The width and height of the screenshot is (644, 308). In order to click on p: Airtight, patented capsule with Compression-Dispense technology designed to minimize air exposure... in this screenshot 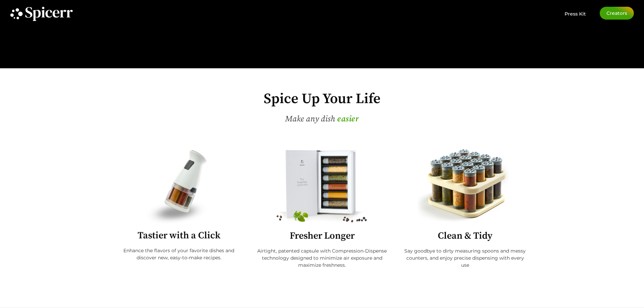, I will do `click(322, 258)`.